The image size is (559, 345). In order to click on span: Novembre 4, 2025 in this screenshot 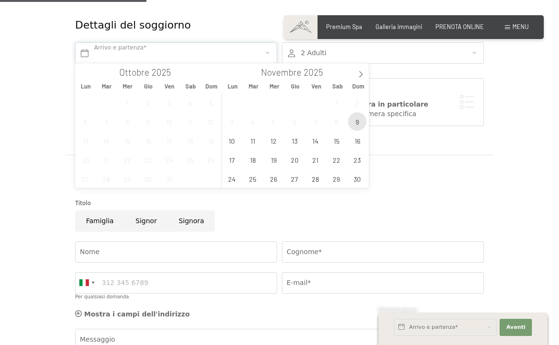, I will do `click(252, 121)`.